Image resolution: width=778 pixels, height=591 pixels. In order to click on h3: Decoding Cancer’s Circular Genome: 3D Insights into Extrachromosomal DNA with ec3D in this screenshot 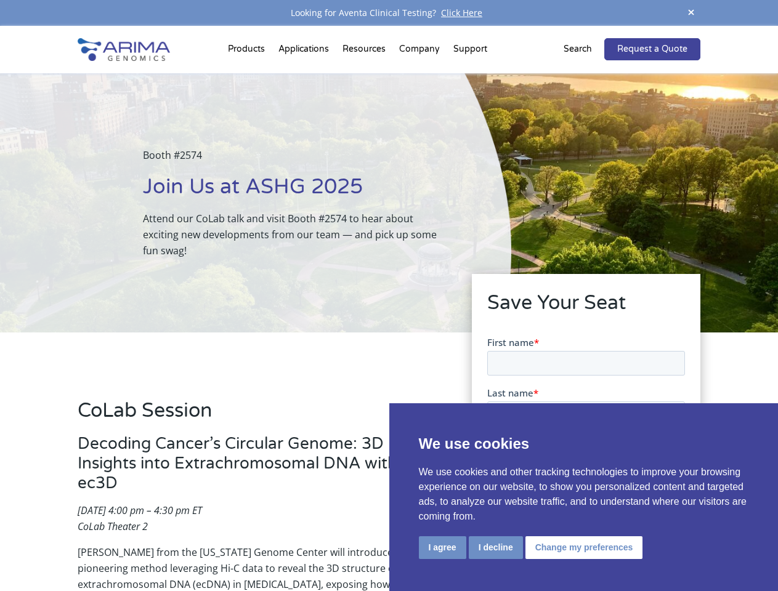, I will do `click(257, 468)`.